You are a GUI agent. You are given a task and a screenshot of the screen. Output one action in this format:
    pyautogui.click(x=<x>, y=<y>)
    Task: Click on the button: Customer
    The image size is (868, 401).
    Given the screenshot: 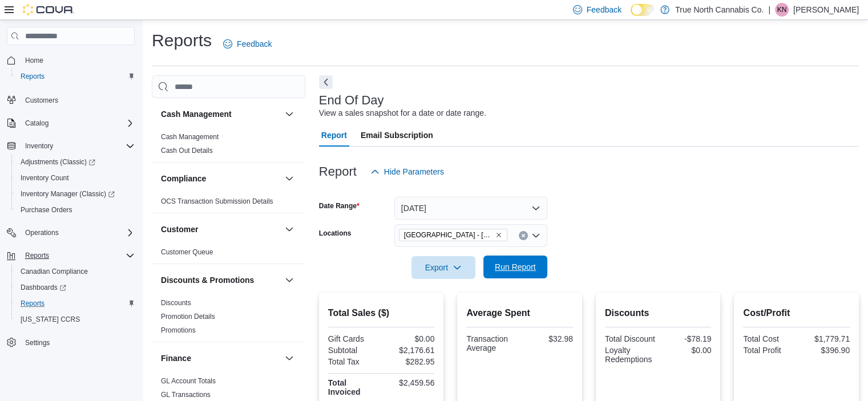 What is the action you would take?
    pyautogui.click(x=290, y=229)
    